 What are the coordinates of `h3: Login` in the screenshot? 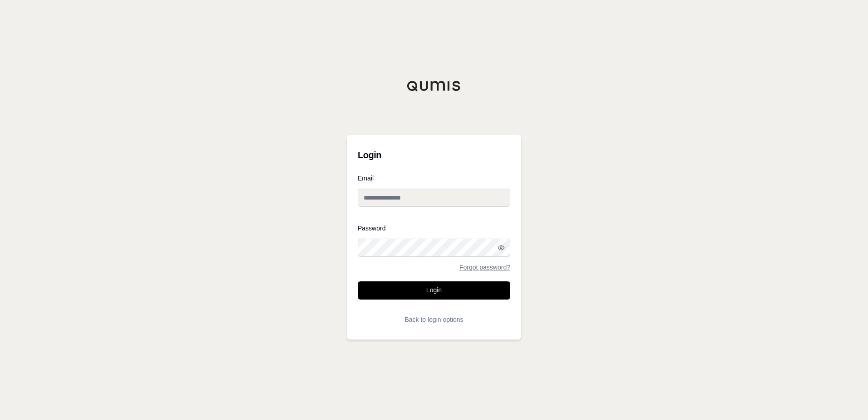 It's located at (434, 155).